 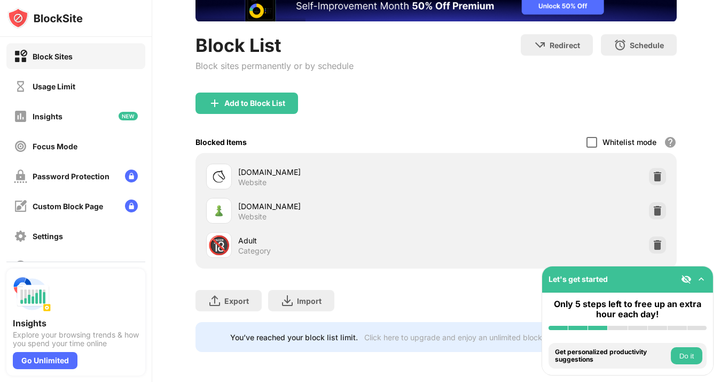 I want to click on div: Go Unlimited, so click(x=45, y=360).